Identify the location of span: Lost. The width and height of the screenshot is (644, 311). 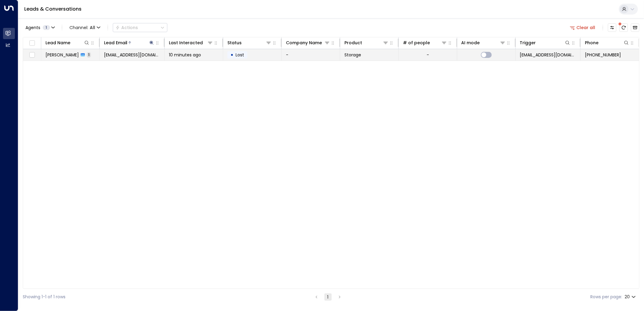
(240, 55).